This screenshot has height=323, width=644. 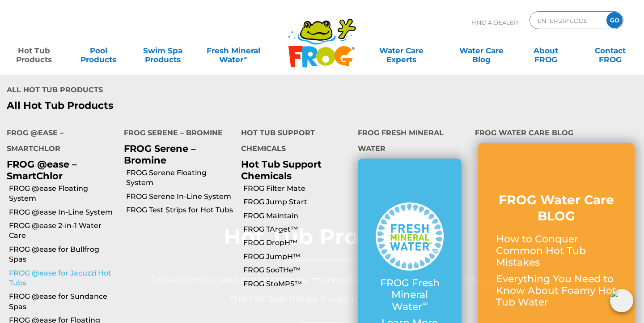 What do you see at coordinates (298, 270) in the screenshot?
I see `a: FROG SooTHe™` at bounding box center [298, 270].